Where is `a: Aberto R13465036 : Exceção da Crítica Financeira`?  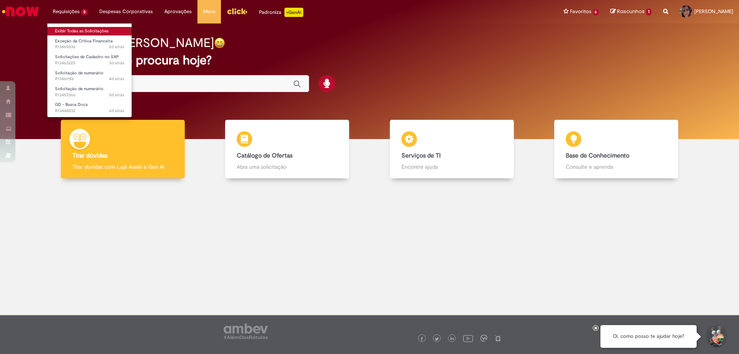
a: Aberto R13465036 : Exceção da Crítica Financeira is located at coordinates (90, 44).